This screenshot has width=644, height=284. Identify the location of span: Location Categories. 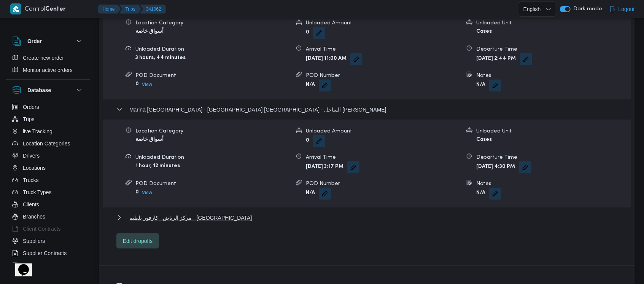
(46, 144).